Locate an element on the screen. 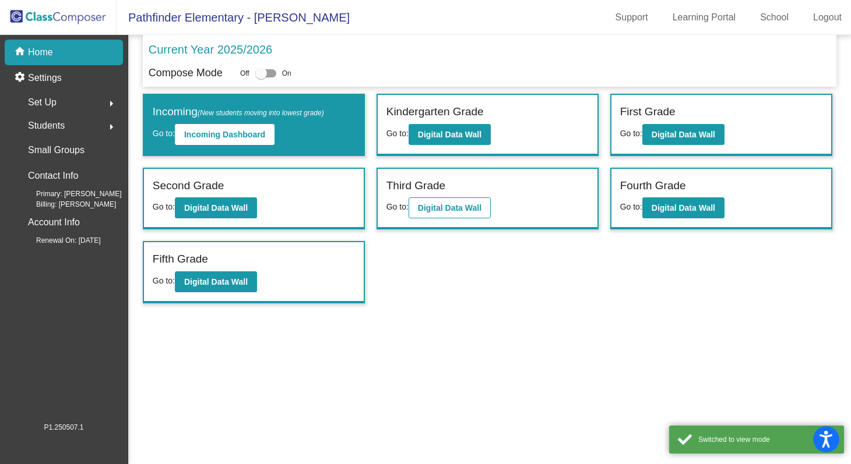 The width and height of the screenshot is (851, 464). span: (New students moving into lowest grade) is located at coordinates (260, 113).